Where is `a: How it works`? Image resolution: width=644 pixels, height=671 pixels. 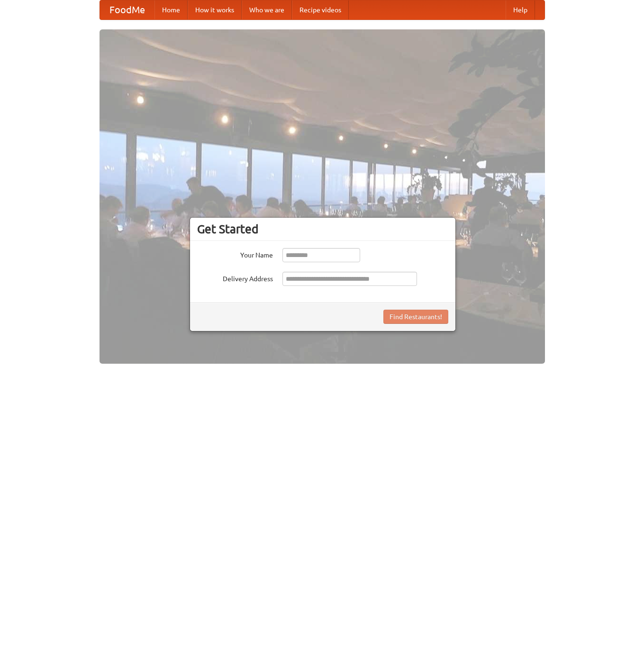
a: How it works is located at coordinates (215, 10).